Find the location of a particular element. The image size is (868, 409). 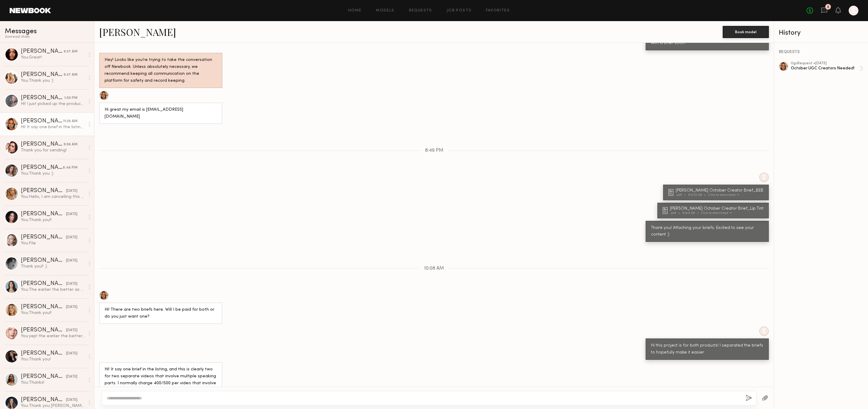

div: 2 is located at coordinates (828, 7).